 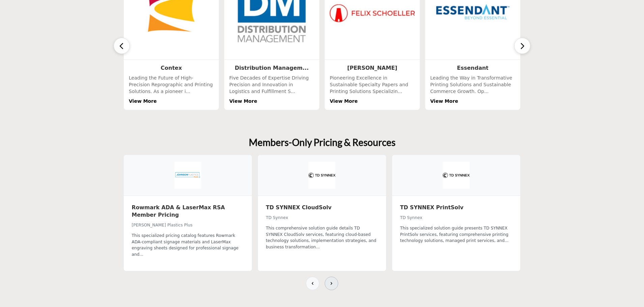 I want to click on a: Distribution Managem..., so click(x=271, y=68).